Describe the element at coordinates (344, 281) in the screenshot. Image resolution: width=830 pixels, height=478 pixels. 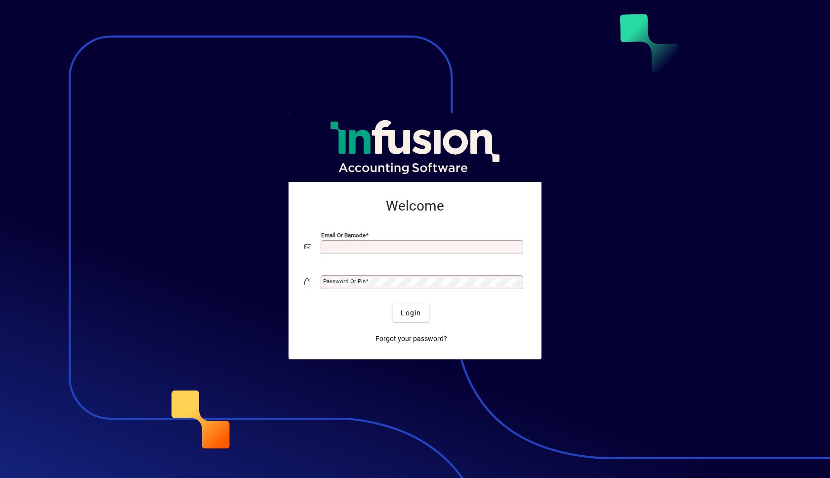
I see `mat-label: Password or Pin` at that location.